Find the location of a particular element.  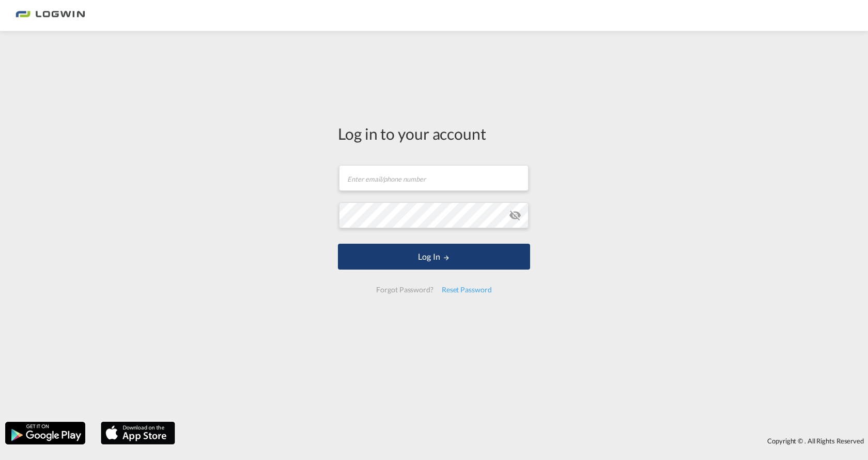

div: Copyright © . All Rights Reserved is located at coordinates (524, 441).